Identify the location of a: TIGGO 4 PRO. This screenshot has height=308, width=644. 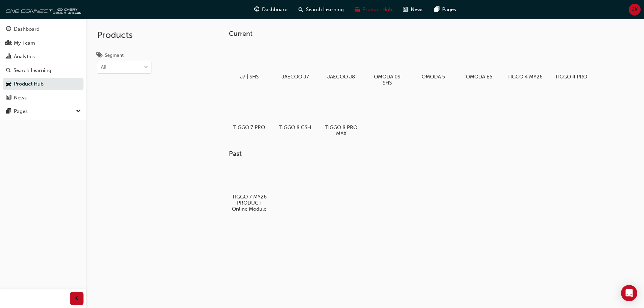
(571, 63).